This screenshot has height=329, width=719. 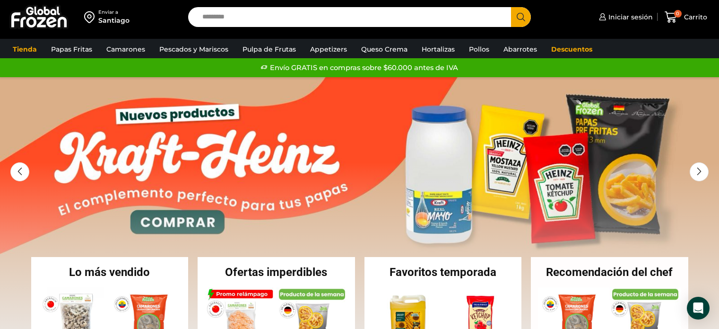 What do you see at coordinates (25, 49) in the screenshot?
I see `a: Tienda` at bounding box center [25, 49].